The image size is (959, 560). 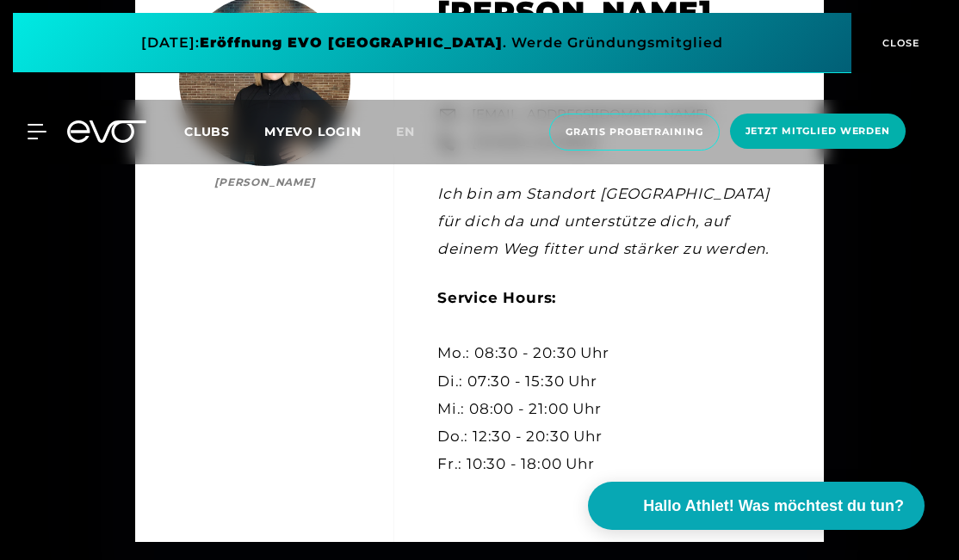 What do you see at coordinates (899, 43) in the screenshot?
I see `button: CLOSE` at bounding box center [899, 43].